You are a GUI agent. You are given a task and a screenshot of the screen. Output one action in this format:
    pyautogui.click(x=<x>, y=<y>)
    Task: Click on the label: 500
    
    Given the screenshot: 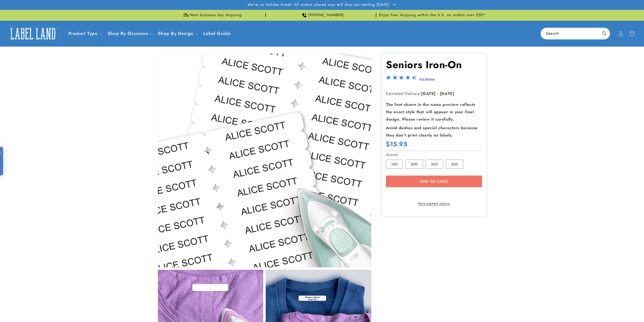 What is the action you would take?
    pyautogui.click(x=454, y=164)
    